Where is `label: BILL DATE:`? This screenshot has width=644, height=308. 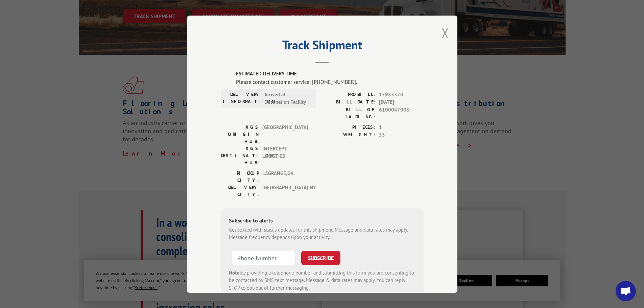
label: BILL DATE: is located at coordinates (349, 102).